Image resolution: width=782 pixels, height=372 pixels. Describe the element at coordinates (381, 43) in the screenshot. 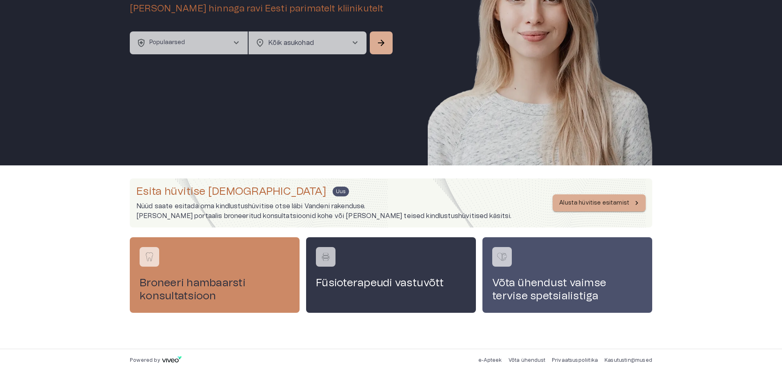

I see `span: arrow_forward` at that location.